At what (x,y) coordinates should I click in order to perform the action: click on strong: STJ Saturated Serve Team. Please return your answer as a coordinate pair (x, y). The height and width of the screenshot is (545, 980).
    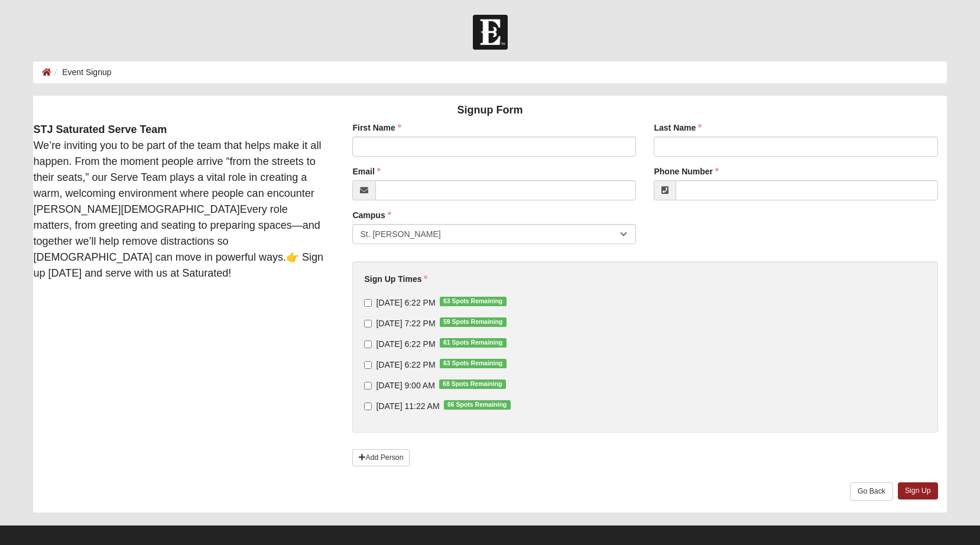
    Looking at the image, I should click on (100, 129).